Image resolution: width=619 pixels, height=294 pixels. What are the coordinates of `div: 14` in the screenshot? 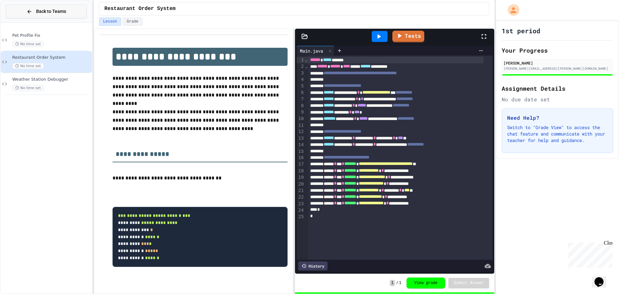 It's located at (301, 145).